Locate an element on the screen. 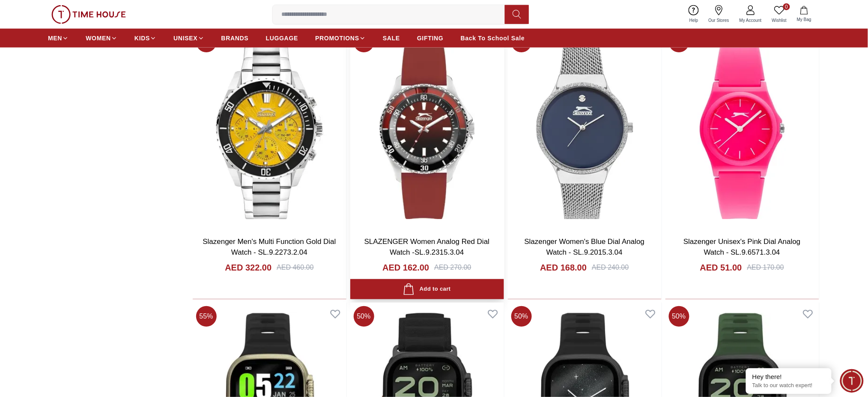  a: GIFTING is located at coordinates (430, 38).